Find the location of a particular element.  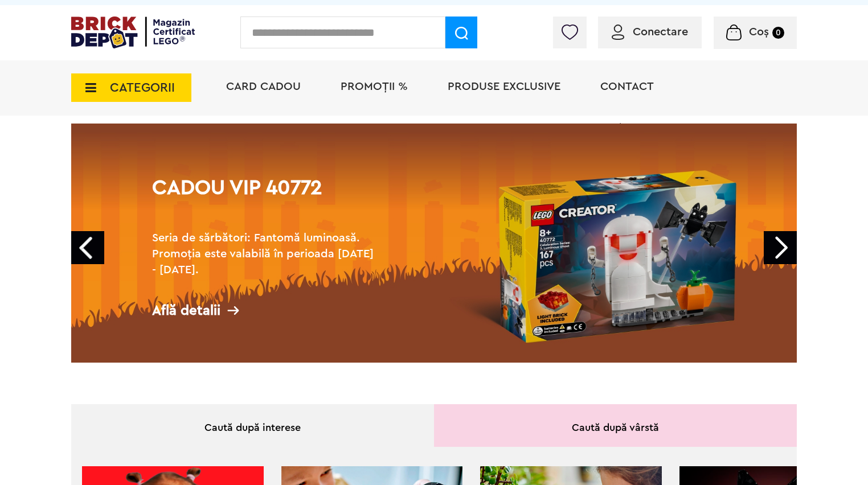

span: CATEGORII is located at coordinates (142, 88).